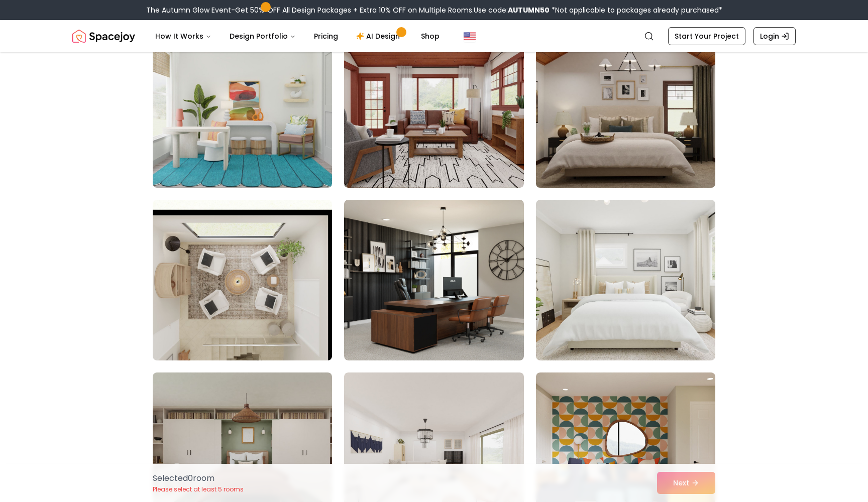  What do you see at coordinates (774, 37) in the screenshot?
I see `a: Login` at bounding box center [774, 37].